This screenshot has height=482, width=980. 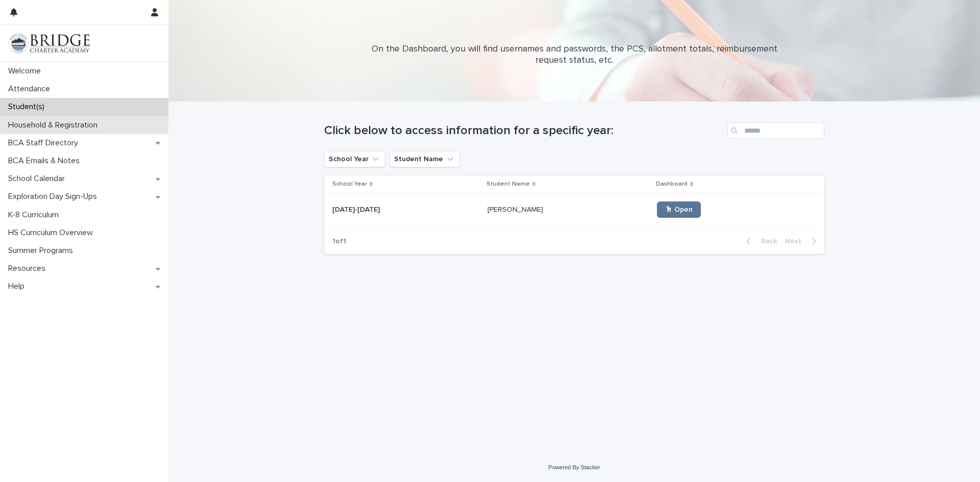 I want to click on p: Household & Registration, so click(x=54, y=125).